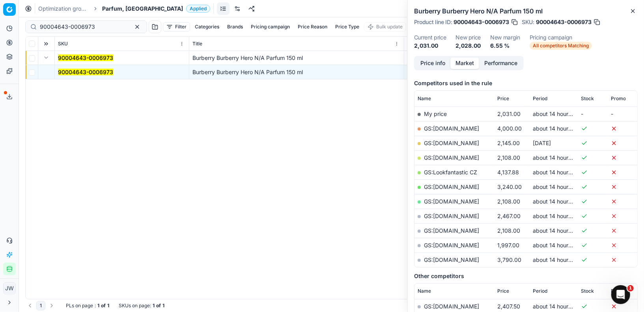 The height and width of the screenshot is (312, 644). What do you see at coordinates (64, 9) in the screenshot?
I see `a: Optimization groups` at bounding box center [64, 9].